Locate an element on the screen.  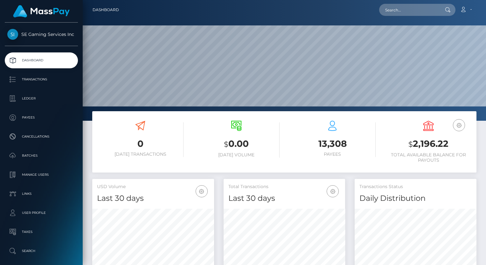
a: Cancellations is located at coordinates (41, 137).